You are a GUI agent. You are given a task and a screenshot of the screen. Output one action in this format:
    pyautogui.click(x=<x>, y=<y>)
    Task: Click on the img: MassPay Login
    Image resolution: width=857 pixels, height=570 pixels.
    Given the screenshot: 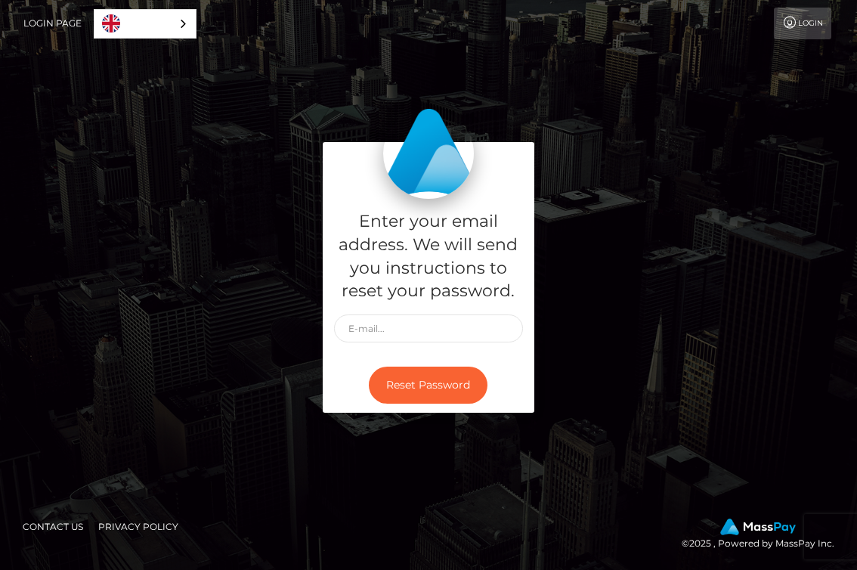 What is the action you would take?
    pyautogui.click(x=429, y=153)
    